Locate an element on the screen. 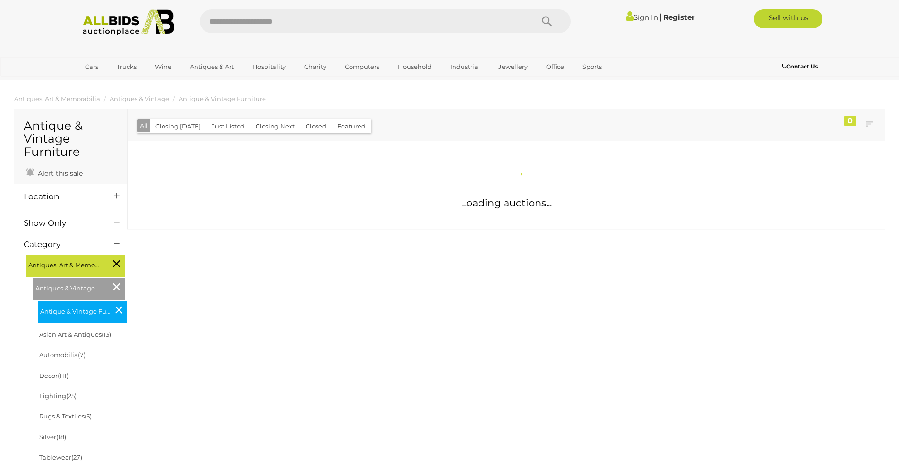 The width and height of the screenshot is (899, 461). a: Contact Us is located at coordinates (801, 67).